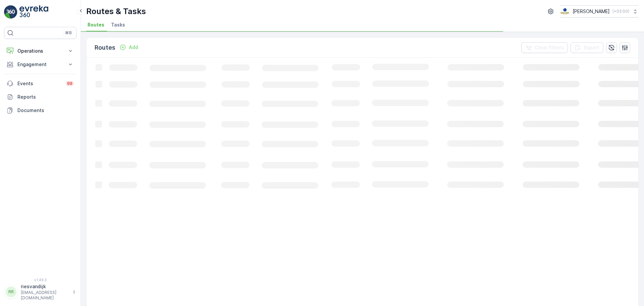  What do you see at coordinates (105, 48) in the screenshot?
I see `p: Routes` at bounding box center [105, 48].